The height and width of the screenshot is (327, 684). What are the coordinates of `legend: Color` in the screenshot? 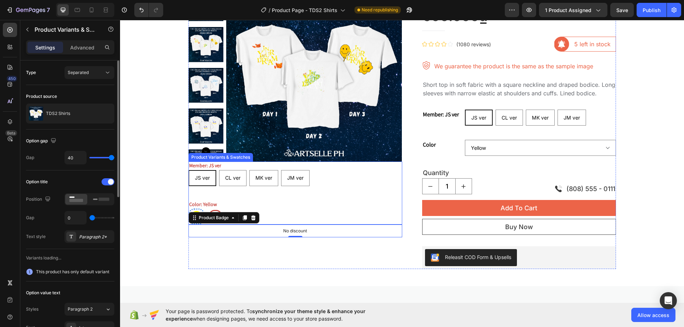 It's located at (323, 125).